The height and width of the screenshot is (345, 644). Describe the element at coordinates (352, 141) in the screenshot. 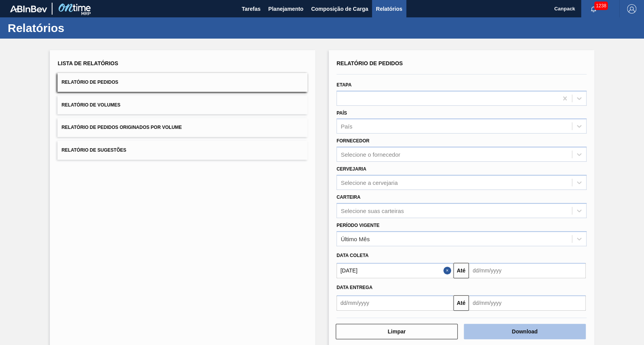

I see `label: Fornecedor` at that location.